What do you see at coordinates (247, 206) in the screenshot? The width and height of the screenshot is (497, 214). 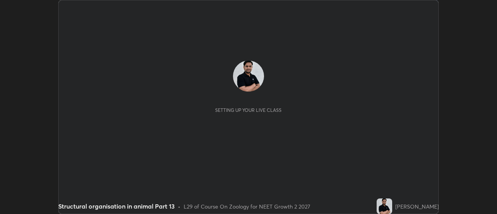 I see `div: L29 of Course On Zoology for NEET Growth 2 2027` at bounding box center [247, 206].